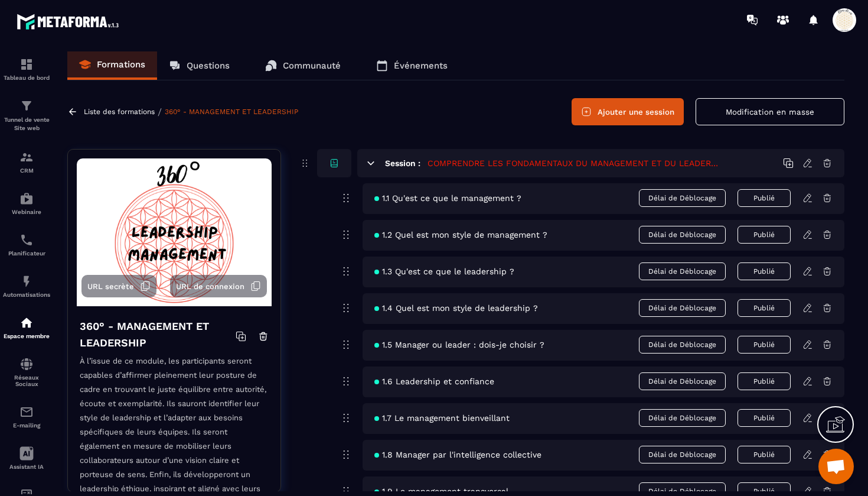  I want to click on a: Questions, so click(199, 66).